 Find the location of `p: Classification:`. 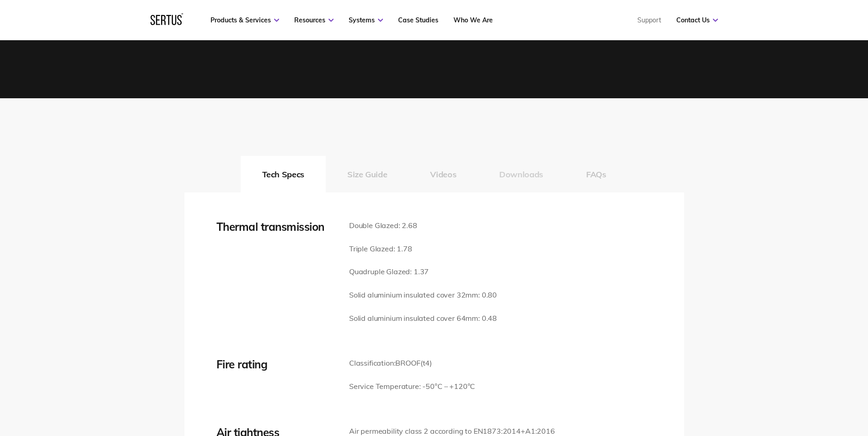

p: Classification: is located at coordinates (412, 363).